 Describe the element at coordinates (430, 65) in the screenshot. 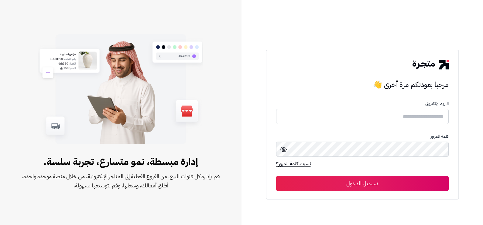

I see `img: logo-2.png` at that location.